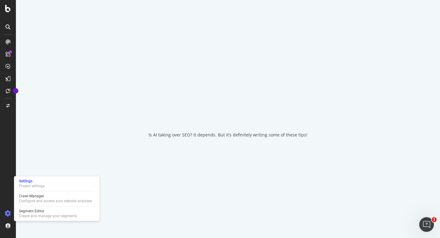 The image size is (440, 238). What do you see at coordinates (32, 186) in the screenshot?
I see `div: Project settings` at bounding box center [32, 186].